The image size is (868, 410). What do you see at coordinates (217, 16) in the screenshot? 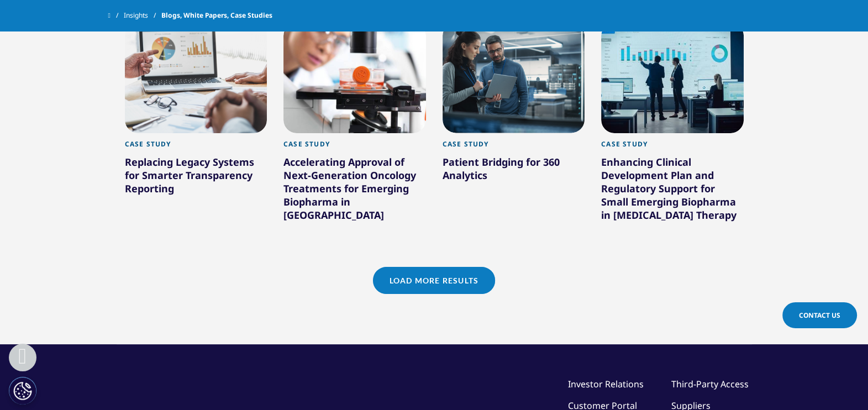
I see `span: Blogs, White Papers, Case Studies` at bounding box center [217, 16].